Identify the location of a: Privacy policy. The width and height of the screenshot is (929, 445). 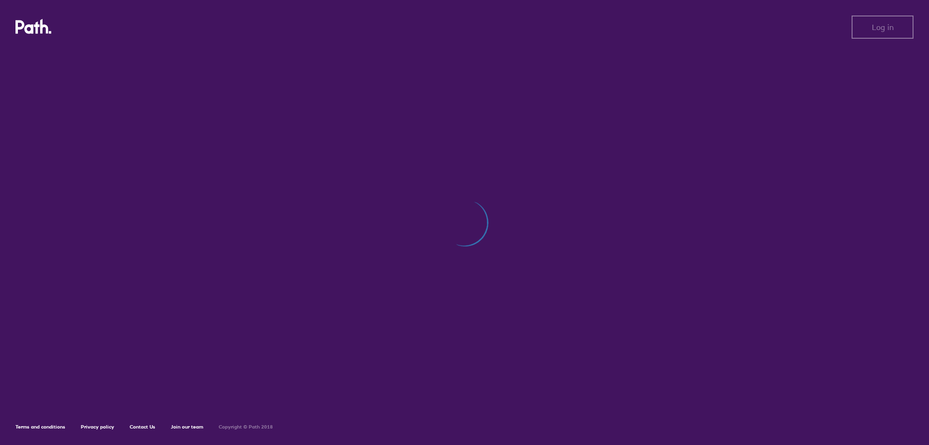
(97, 426).